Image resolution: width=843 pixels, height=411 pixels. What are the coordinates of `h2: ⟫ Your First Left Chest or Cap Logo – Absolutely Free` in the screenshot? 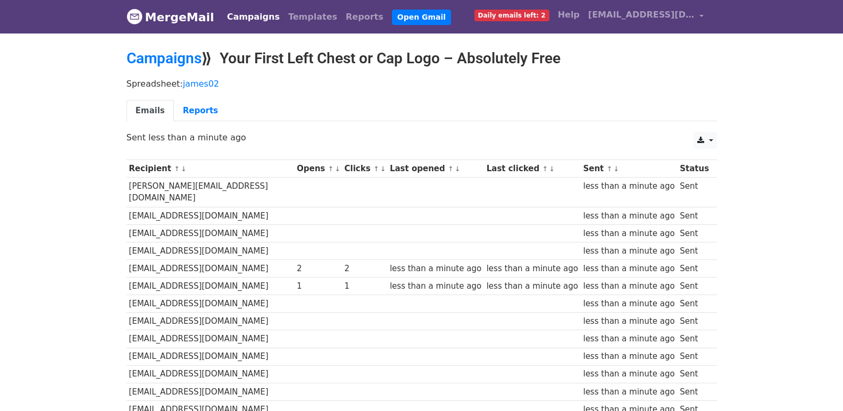 It's located at (422, 58).